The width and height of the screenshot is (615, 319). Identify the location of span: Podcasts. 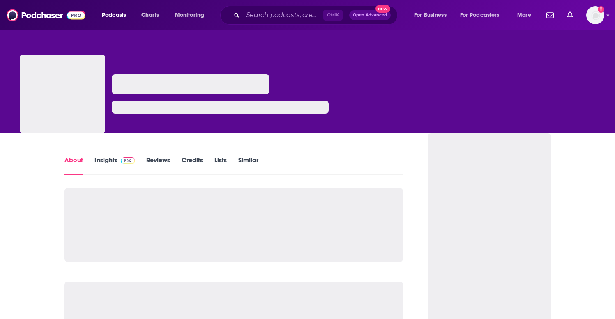
(114, 15).